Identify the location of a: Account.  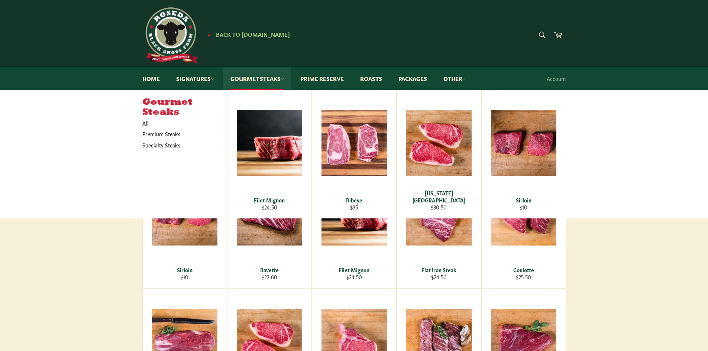
(556, 78).